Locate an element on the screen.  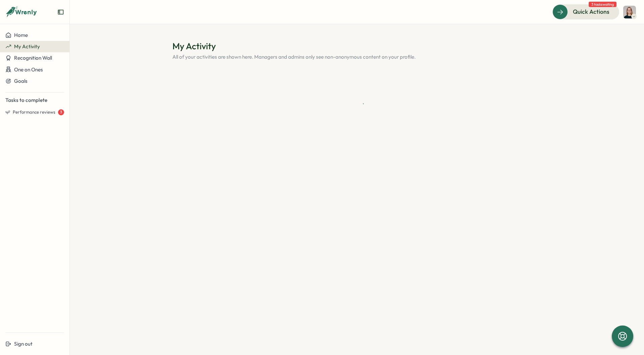
span: Home is located at coordinates (21, 35).